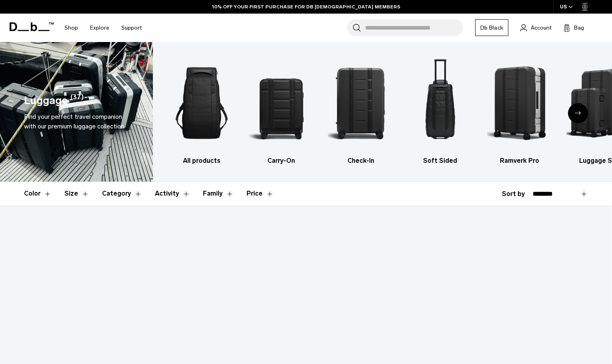 The image size is (612, 364). Describe the element at coordinates (281, 110) in the screenshot. I see `li: 2 / 6` at that location.